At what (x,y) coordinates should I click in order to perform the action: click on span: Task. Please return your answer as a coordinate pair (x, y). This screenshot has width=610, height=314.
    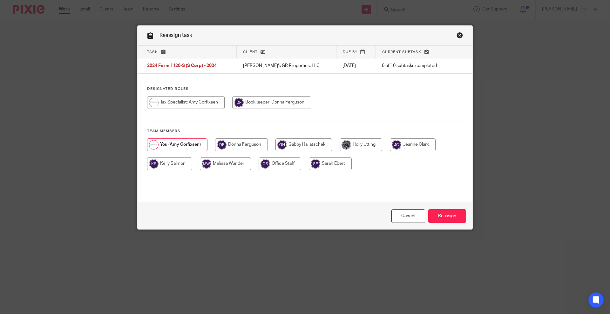
    Looking at the image, I should click on (152, 52).